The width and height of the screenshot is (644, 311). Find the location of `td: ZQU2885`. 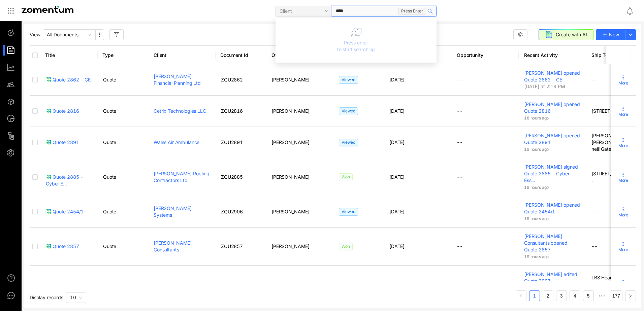

td: ZQU2885 is located at coordinates (241, 177).